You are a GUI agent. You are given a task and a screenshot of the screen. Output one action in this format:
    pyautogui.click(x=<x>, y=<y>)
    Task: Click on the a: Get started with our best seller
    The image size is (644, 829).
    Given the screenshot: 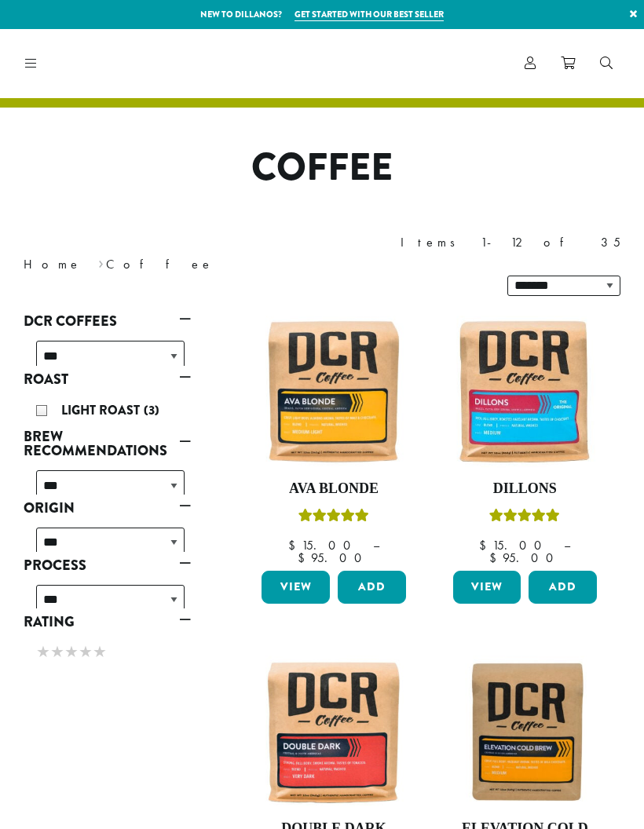 What is the action you would take?
    pyautogui.click(x=369, y=15)
    